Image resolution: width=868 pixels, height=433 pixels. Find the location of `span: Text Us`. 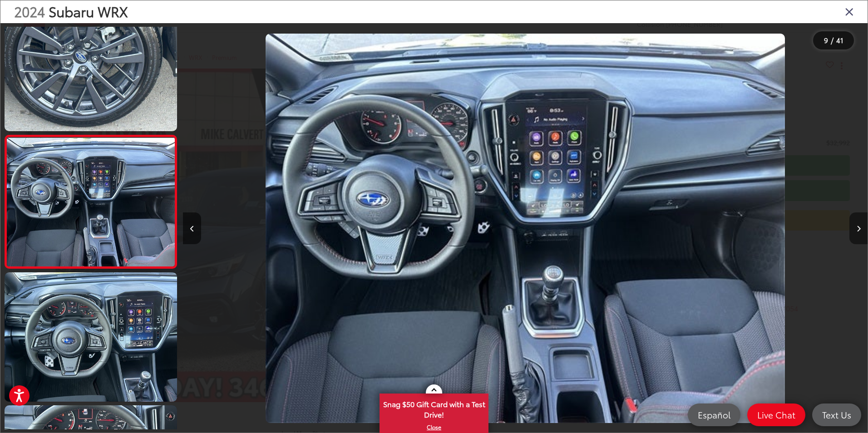

span: Text Us is located at coordinates (837, 414).